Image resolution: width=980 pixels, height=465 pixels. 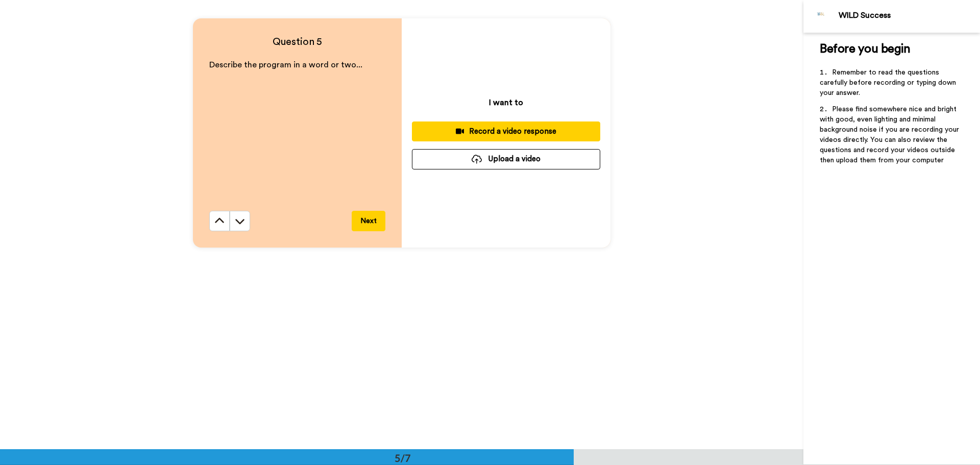 I want to click on button: Upload a video, so click(x=506, y=159).